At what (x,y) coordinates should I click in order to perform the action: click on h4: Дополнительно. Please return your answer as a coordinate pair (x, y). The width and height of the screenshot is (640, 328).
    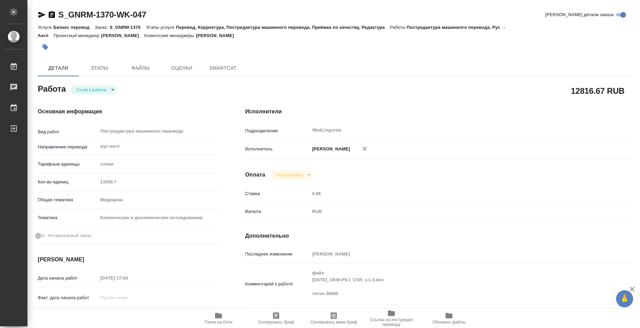
    Looking at the image, I should click on (439, 236).